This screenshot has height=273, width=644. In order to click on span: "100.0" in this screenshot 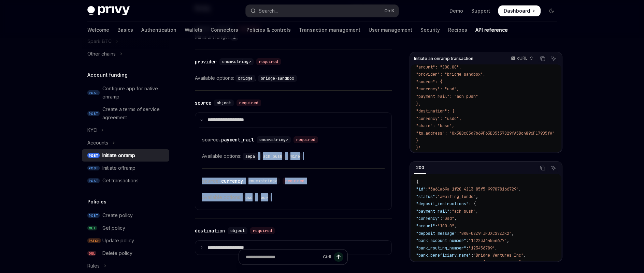, I will do `click(446, 226)`.